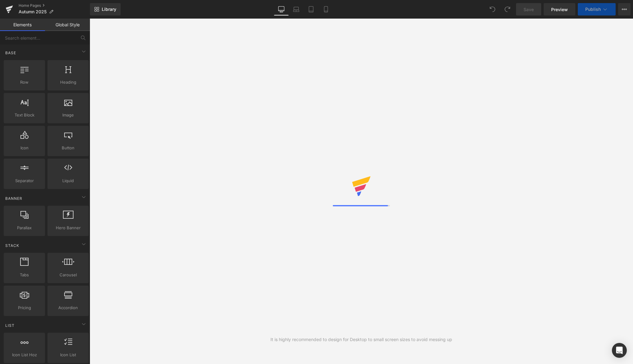 The width and height of the screenshot is (633, 364). I want to click on span: Row, so click(24, 82).